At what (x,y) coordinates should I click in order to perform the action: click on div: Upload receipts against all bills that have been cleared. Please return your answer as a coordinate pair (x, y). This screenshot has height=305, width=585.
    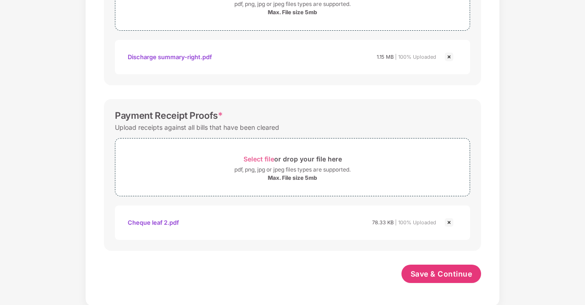
    Looking at the image, I should click on (197, 127).